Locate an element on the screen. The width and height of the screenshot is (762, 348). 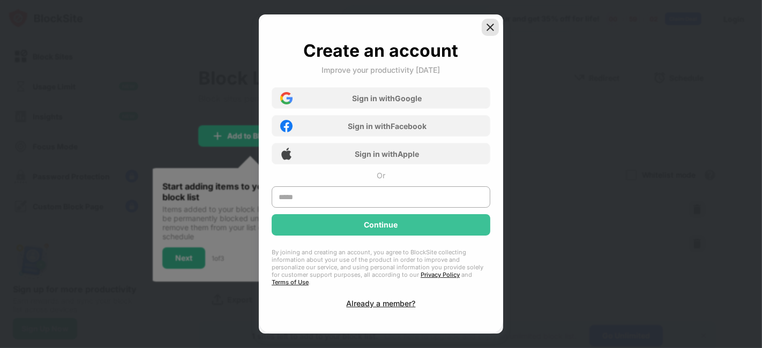
div: Create an account is located at coordinates (381, 50).